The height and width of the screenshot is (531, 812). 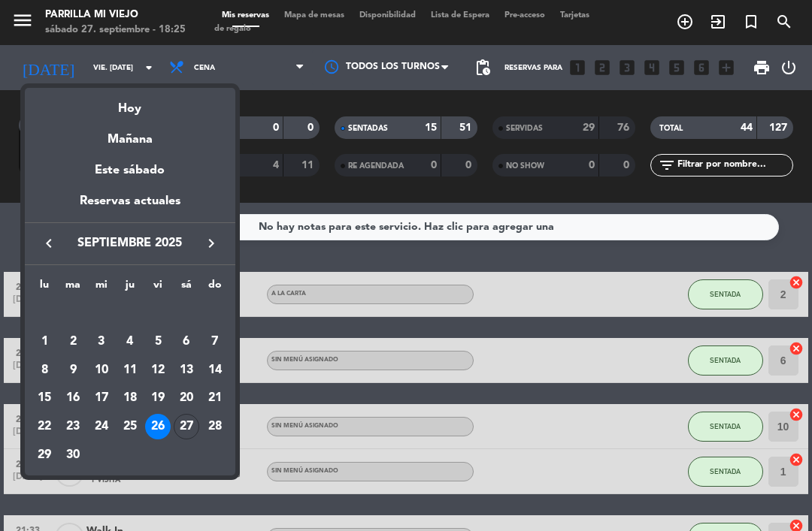 I want to click on td: 10 de septiembre de 2025, so click(x=102, y=370).